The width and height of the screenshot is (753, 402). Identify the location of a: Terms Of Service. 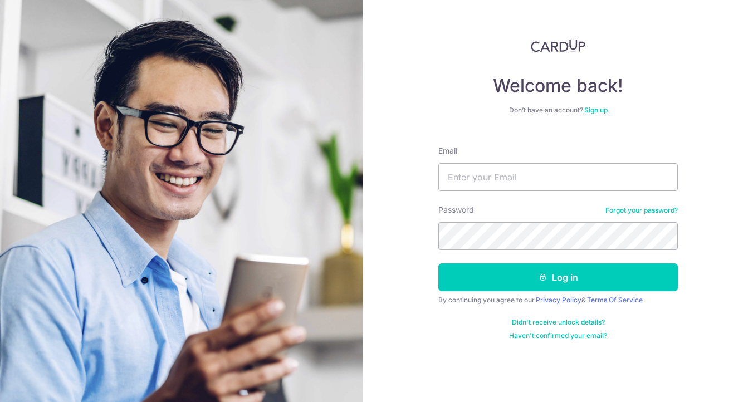
(615, 300).